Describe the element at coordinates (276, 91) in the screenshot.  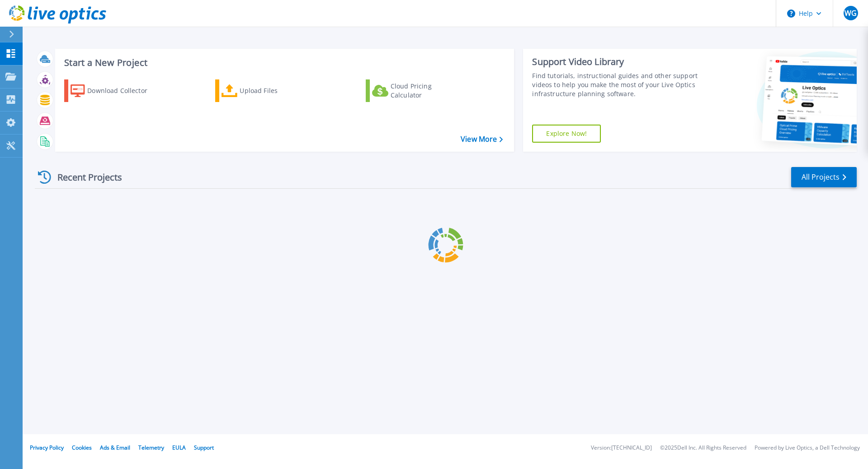
I see `div: Upload Files` at that location.